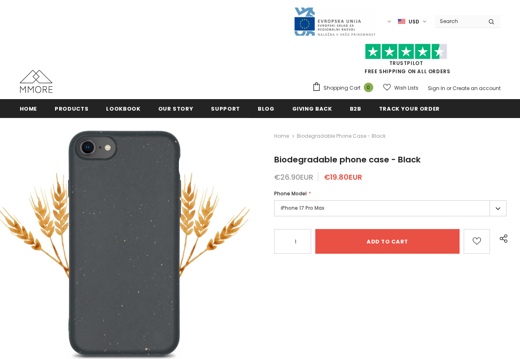 The height and width of the screenshot is (359, 520). I want to click on a: support, so click(225, 108).